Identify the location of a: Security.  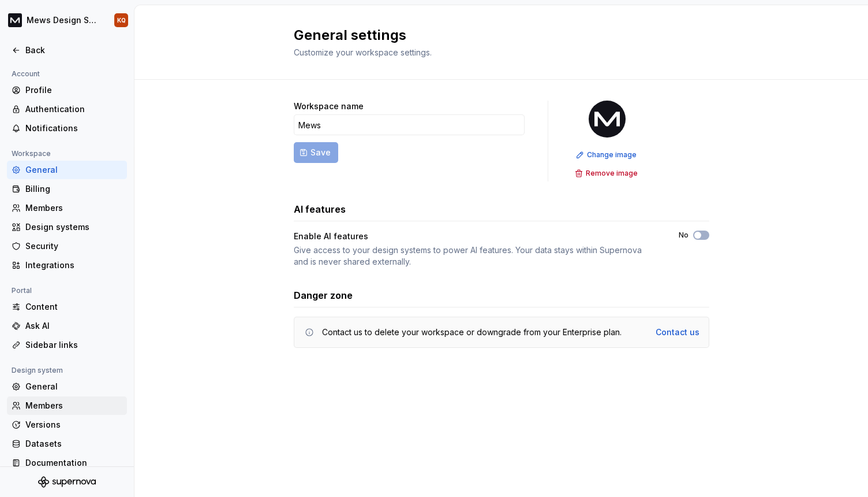
(67, 246).